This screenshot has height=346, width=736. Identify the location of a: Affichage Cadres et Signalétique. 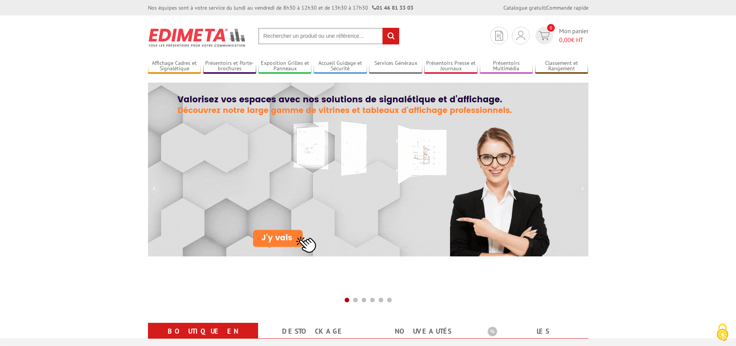
(175, 66).